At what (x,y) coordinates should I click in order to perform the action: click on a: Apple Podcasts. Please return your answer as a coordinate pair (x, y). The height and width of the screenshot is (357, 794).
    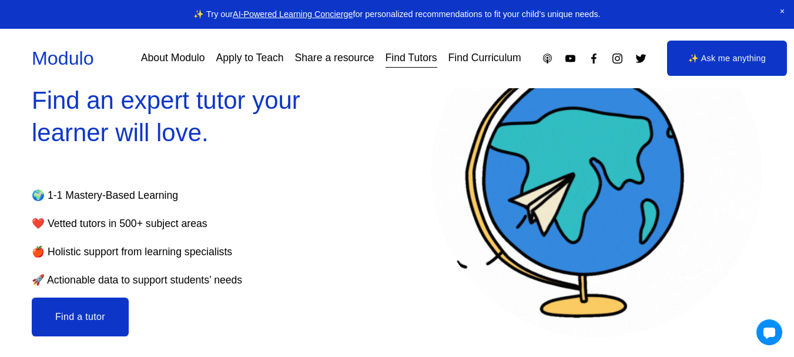
    Looking at the image, I should click on (547, 58).